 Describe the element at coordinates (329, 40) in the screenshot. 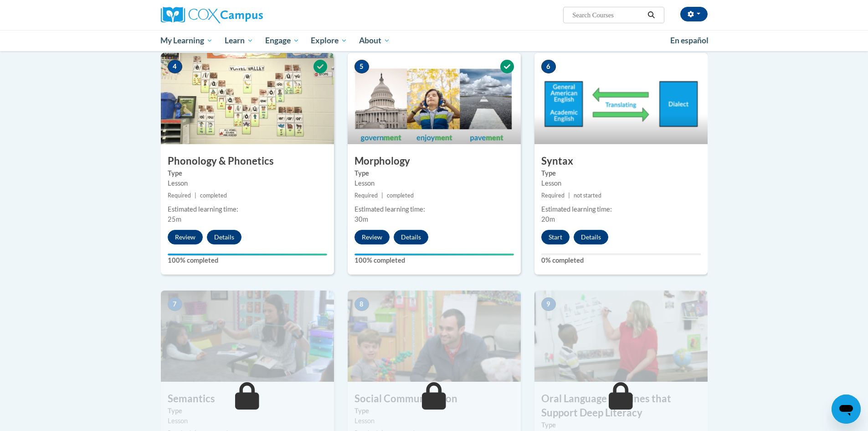

I see `a: Explore` at that location.